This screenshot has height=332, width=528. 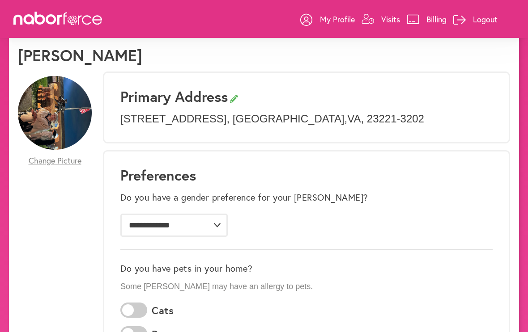 I want to click on a: My Profile, so click(x=328, y=19).